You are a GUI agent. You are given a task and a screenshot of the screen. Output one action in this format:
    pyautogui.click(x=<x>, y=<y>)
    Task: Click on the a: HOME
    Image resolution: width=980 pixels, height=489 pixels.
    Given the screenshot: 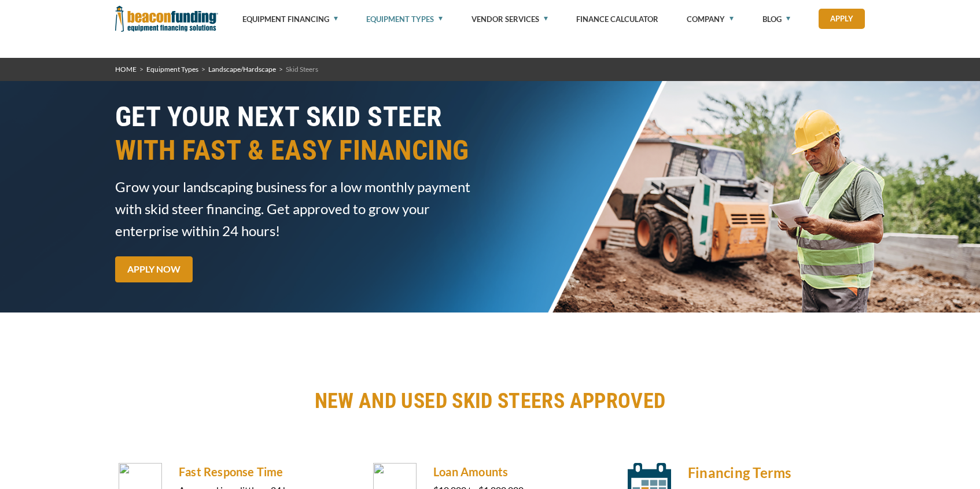 What is the action you would take?
    pyautogui.click(x=126, y=69)
    